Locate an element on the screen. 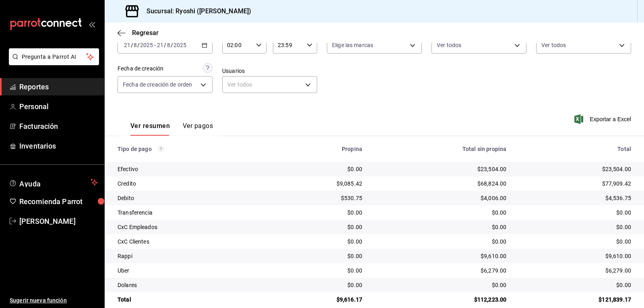 This screenshot has height=308, width=644. div: Rappi is located at coordinates (191, 256).